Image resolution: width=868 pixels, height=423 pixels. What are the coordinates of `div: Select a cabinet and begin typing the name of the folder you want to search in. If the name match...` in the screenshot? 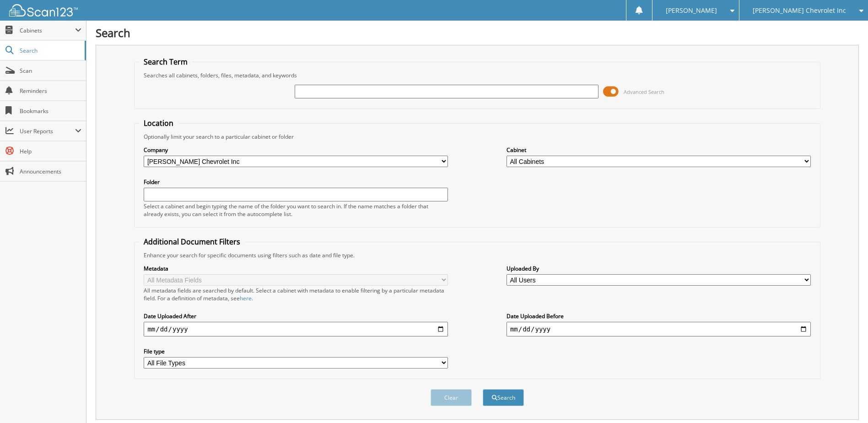 It's located at (296, 210).